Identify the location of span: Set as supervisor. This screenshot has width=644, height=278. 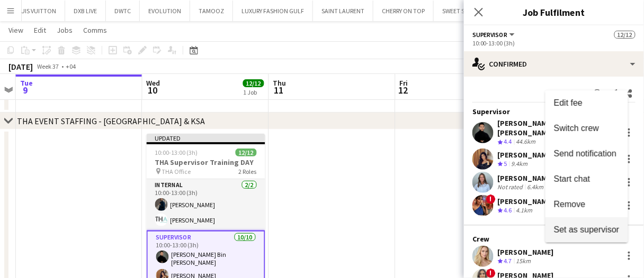
(587, 230).